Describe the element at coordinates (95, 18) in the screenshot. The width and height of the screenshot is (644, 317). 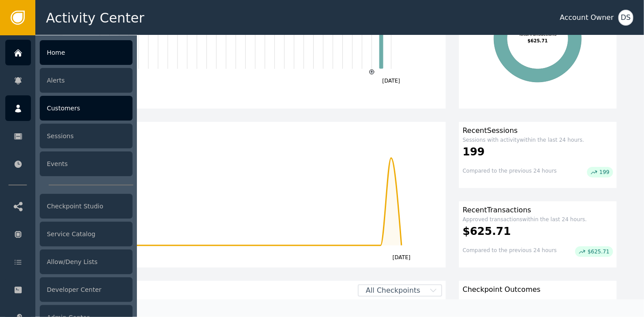
I see `span: Activity Center` at that location.